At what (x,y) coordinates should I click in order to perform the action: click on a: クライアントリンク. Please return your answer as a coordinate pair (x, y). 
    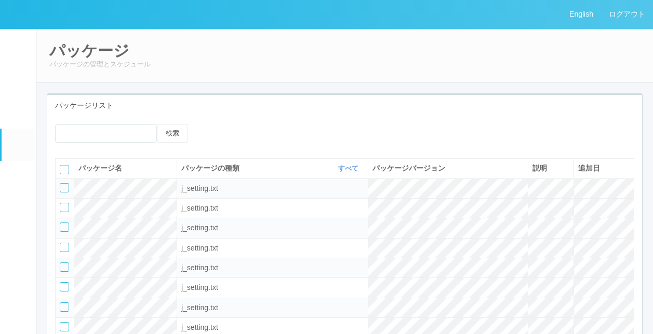
    Looking at the image, I should click on (19, 208).